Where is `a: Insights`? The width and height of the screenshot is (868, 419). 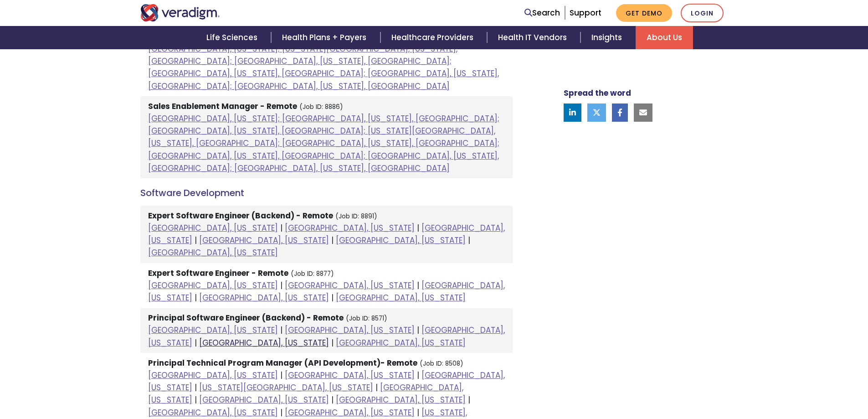 a: Insights is located at coordinates (608, 37).